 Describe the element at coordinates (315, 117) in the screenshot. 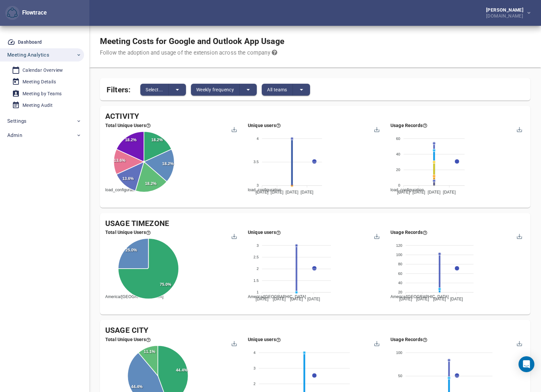

I see `div: Activity` at that location.